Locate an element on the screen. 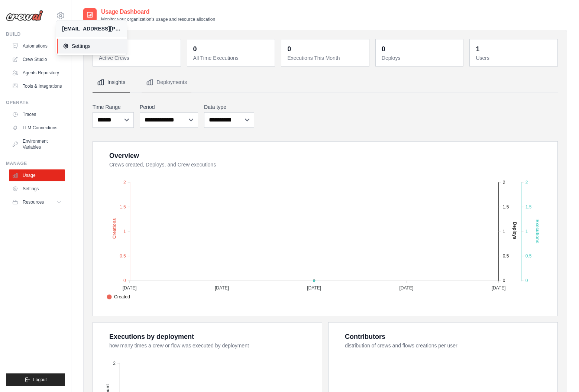 Image resolution: width=579 pixels, height=392 pixels. label: Time Range is located at coordinates (113, 107).